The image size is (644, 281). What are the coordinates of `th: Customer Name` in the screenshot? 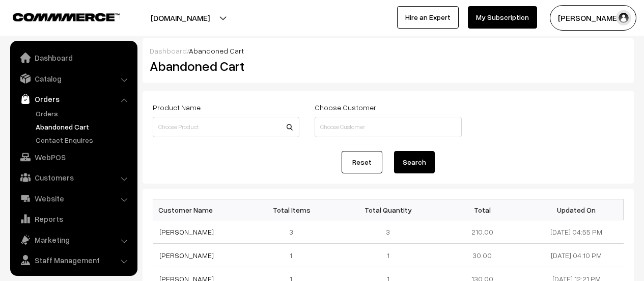 It's located at (200, 209).